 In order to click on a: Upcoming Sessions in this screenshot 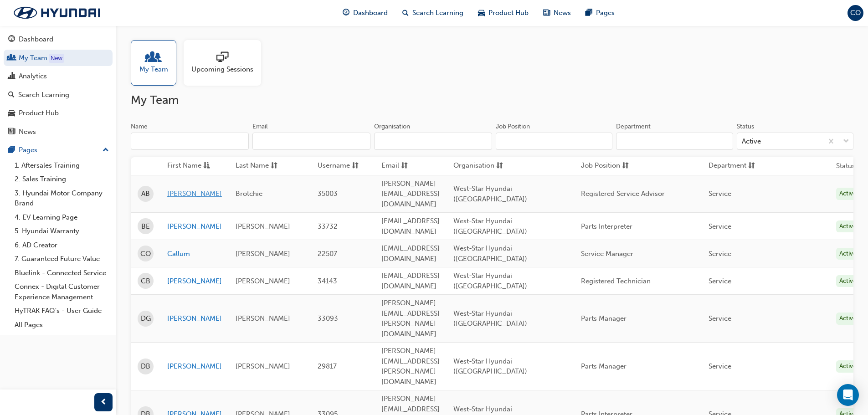, I will do `click(226, 63)`.